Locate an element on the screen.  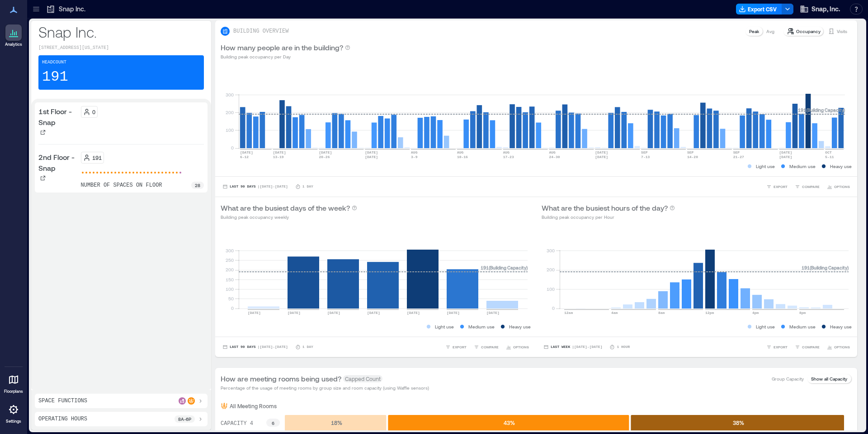
text: 8am is located at coordinates (661, 312).